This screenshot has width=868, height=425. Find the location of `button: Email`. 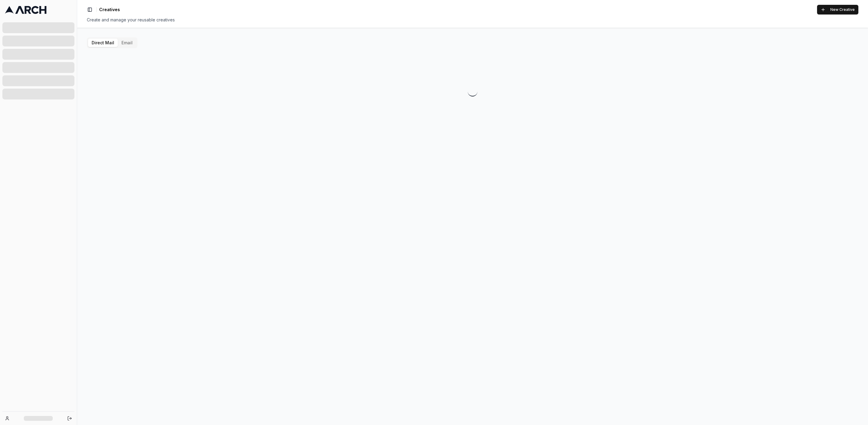

button: Email is located at coordinates (127, 43).